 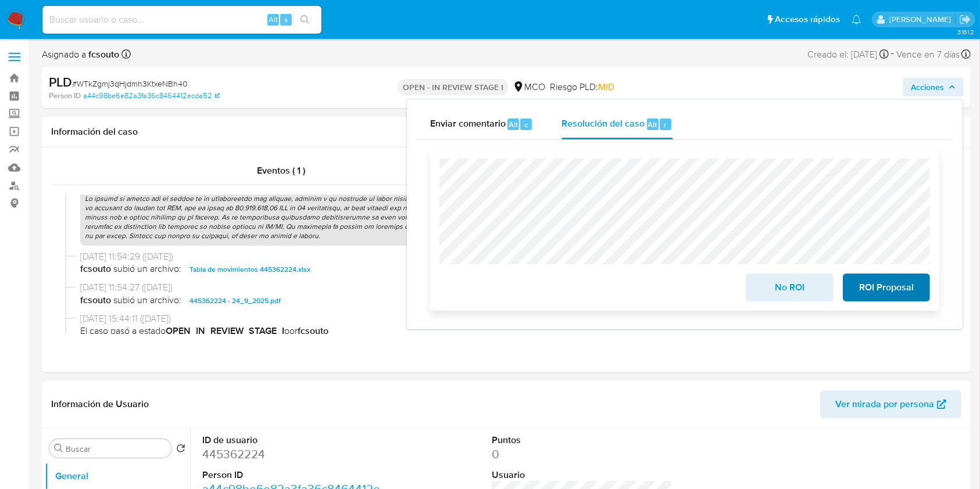 What do you see at coordinates (59, 448) in the screenshot?
I see `button: Buscar` at bounding box center [59, 448].